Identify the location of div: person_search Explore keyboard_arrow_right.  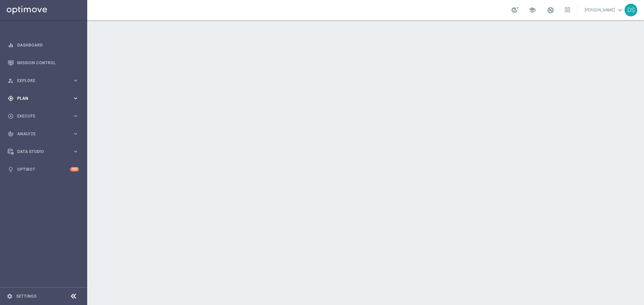
(43, 81).